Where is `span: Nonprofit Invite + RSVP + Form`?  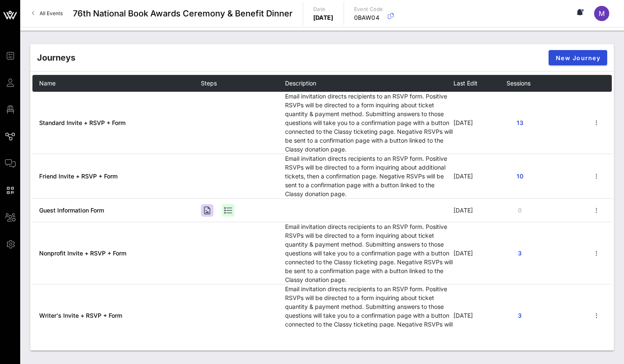
span: Nonprofit Invite + RSVP + Form is located at coordinates (83, 253).